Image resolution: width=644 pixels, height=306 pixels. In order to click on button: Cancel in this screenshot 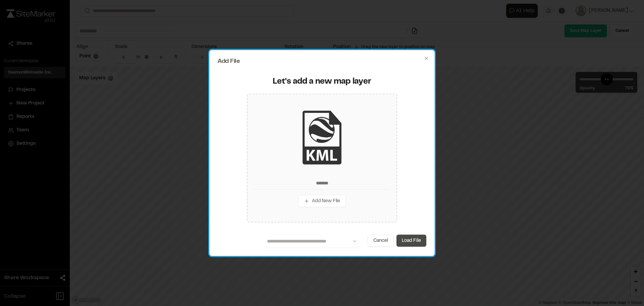, I will do `click(381, 241)`.